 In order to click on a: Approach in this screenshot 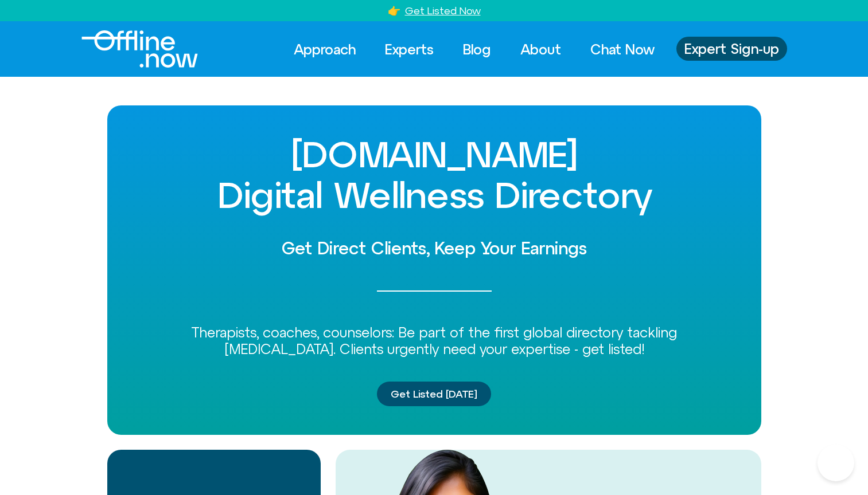, I will do `click(325, 50)`.